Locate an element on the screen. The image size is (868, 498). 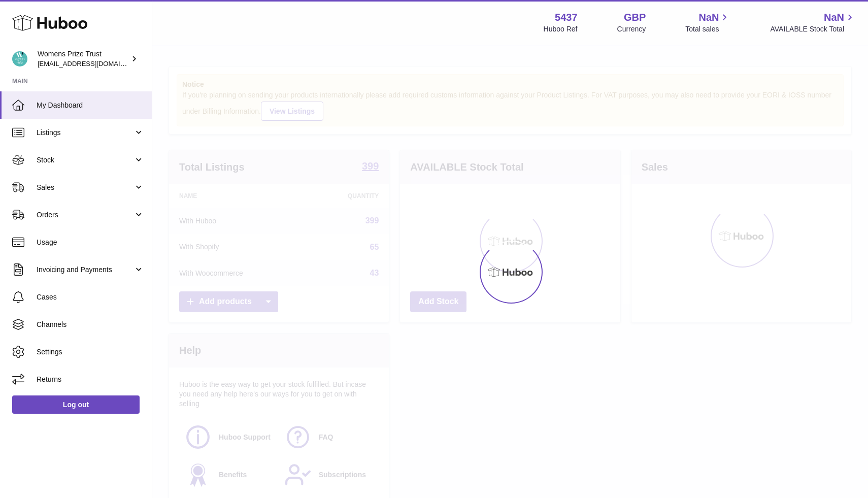
span: My Dashboard is located at coordinates (90, 105).